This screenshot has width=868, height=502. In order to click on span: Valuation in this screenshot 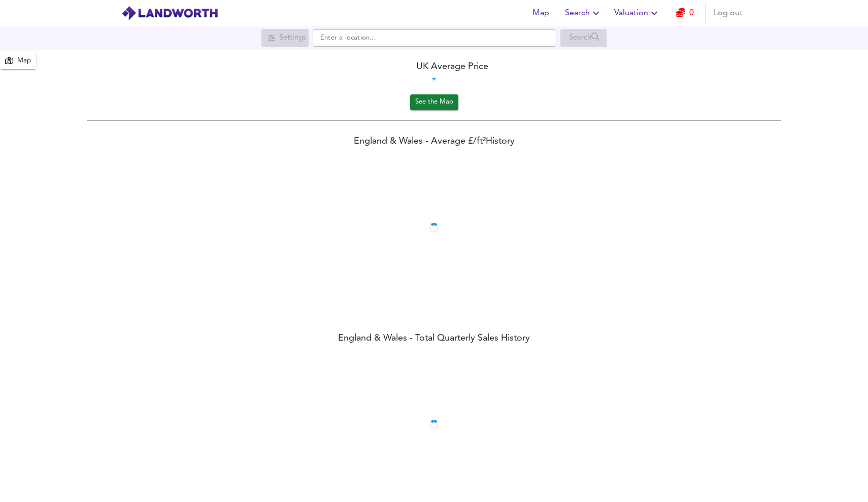, I will do `click(637, 13)`.